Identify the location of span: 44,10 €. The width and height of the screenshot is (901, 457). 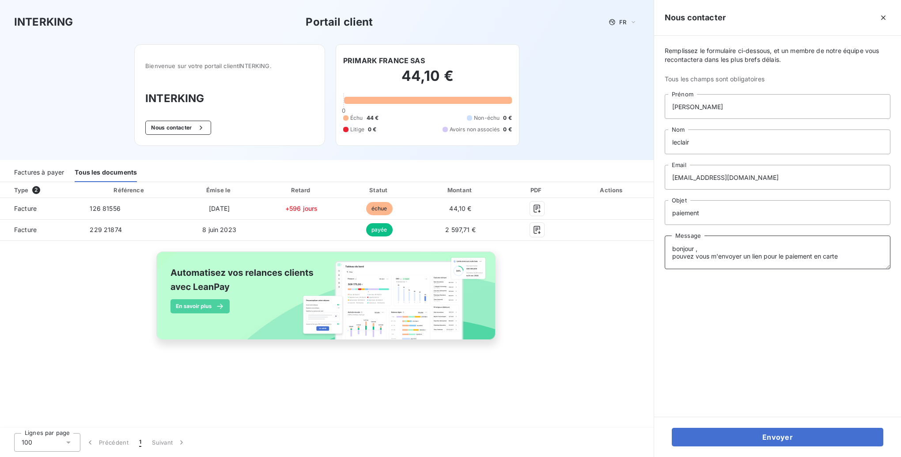
(460, 208).